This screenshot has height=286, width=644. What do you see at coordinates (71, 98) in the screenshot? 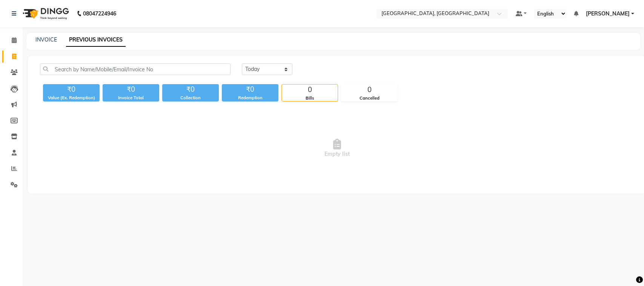
I see `div: Value (Ex. Redemption)` at bounding box center [71, 98].